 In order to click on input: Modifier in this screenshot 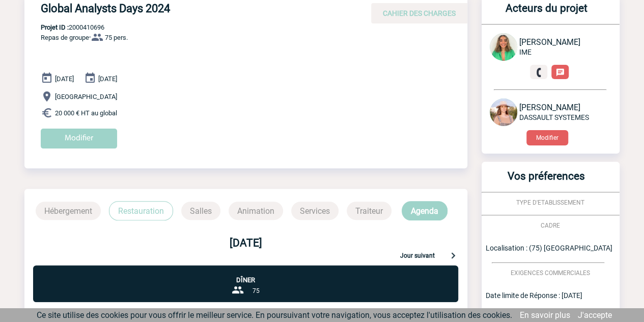, I will do `click(79, 138)`.